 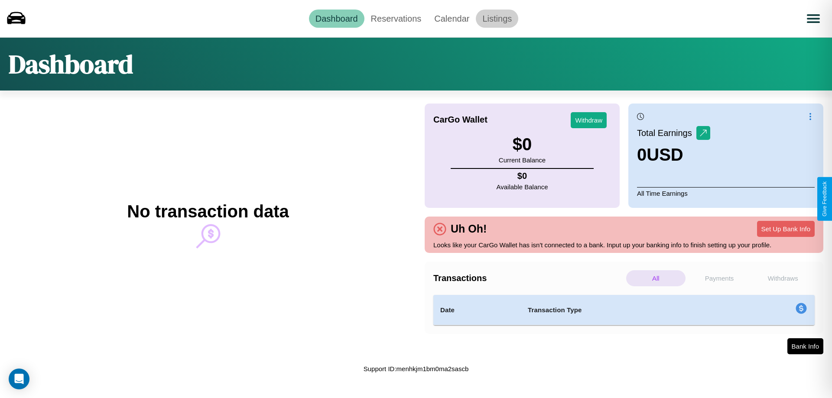 What do you see at coordinates (460, 120) in the screenshot?
I see `h4: CarGo Wallet` at bounding box center [460, 120].